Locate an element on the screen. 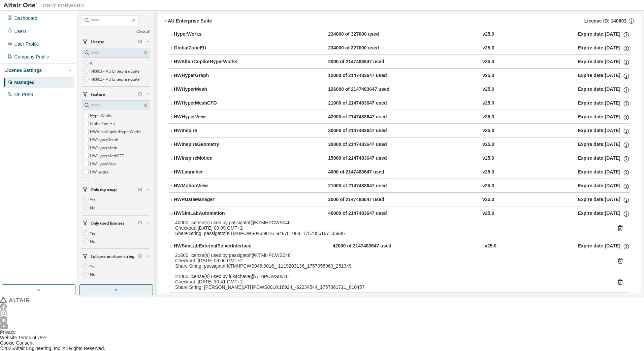 This screenshot has height=351, width=644. img: Altair One is located at coordinates (46, 5).